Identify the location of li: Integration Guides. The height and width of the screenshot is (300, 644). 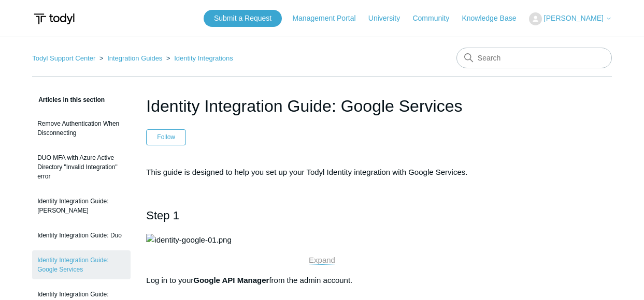
(131, 58).